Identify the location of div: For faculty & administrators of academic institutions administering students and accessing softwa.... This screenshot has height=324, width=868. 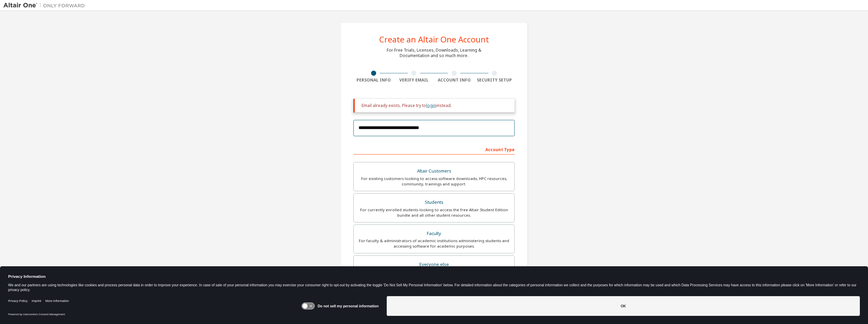
(434, 243).